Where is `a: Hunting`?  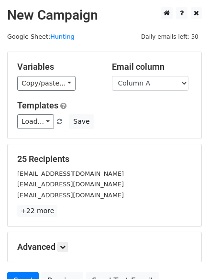 a: Hunting is located at coordinates (62, 36).